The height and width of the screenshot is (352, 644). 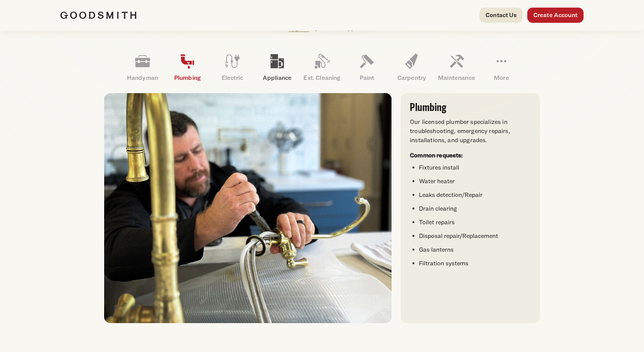 I want to click on p: Handyman, so click(x=143, y=78).